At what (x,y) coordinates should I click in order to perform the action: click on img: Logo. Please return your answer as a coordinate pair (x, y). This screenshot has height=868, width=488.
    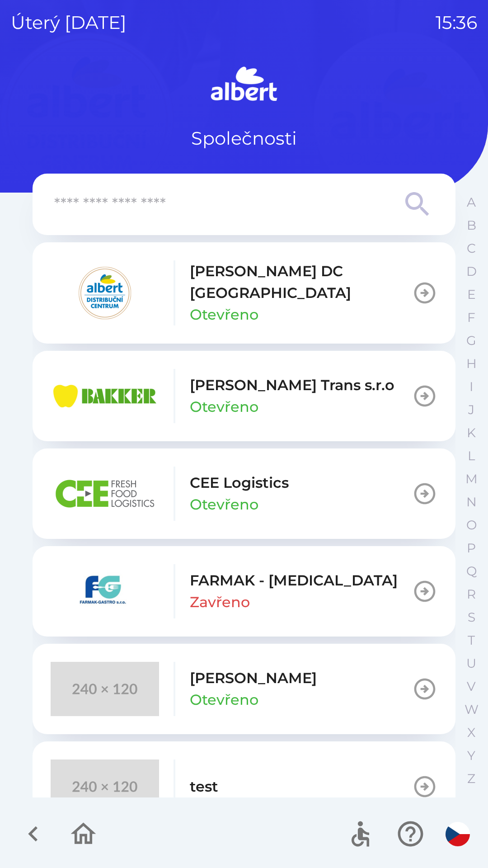
    Looking at the image, I should click on (244, 85).